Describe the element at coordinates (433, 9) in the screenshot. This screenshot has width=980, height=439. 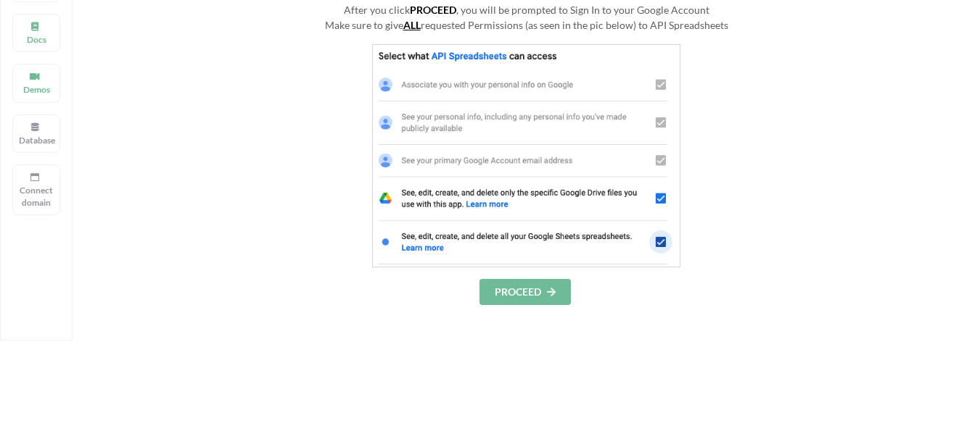
I see `b: PROCEED` at that location.